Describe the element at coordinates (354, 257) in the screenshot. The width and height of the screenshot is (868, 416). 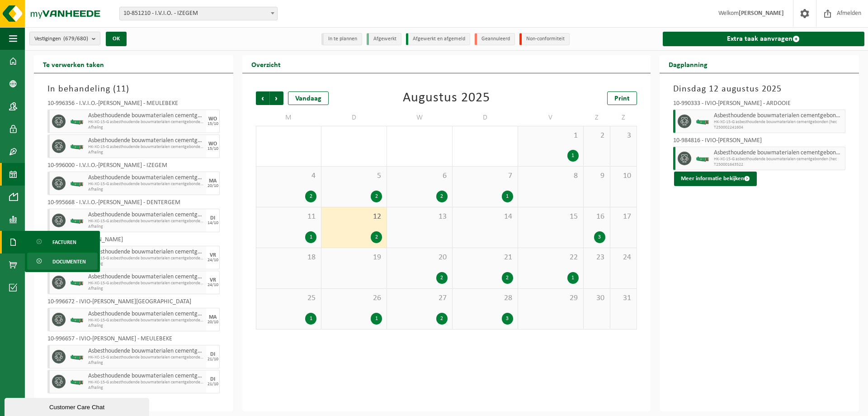
I see `span: 19` at that location.